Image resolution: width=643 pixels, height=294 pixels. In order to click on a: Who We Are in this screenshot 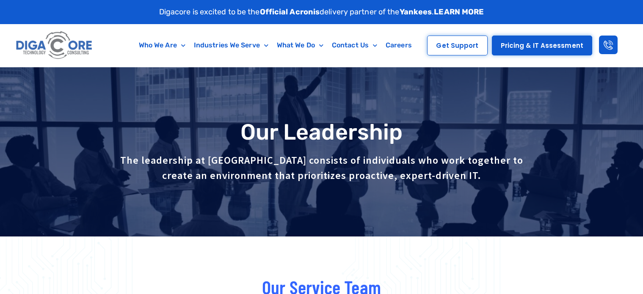, I will do `click(162, 45)`.